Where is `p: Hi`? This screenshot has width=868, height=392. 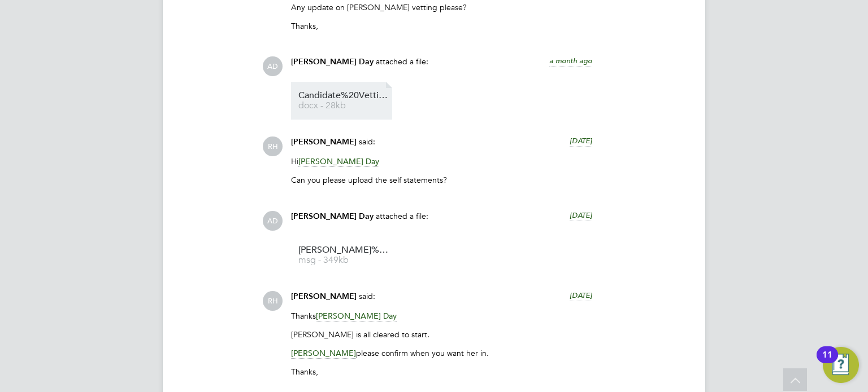
p: Hi is located at coordinates (441, 162).